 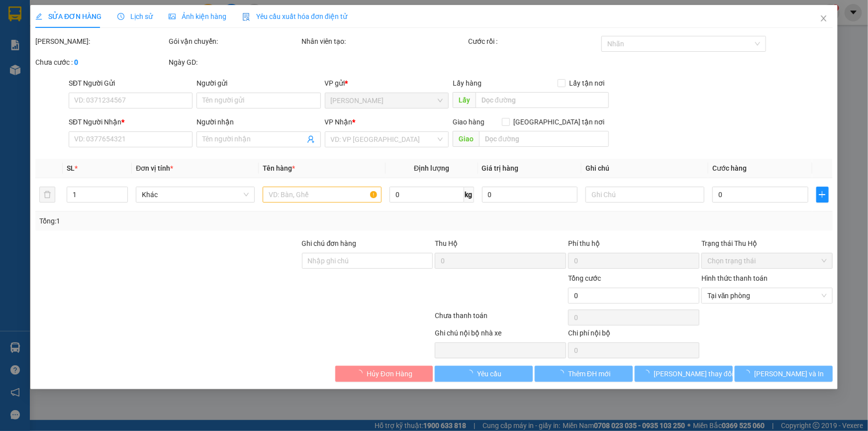 What do you see at coordinates (76, 62) in the screenshot?
I see `b: 0` at bounding box center [76, 62].